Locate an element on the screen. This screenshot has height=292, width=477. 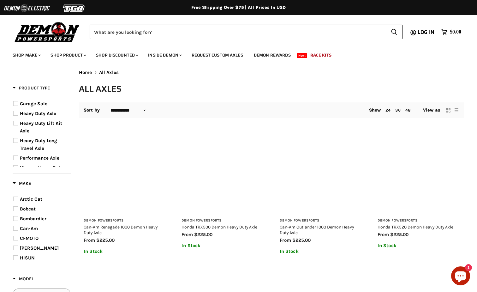
span: CFMOTO is located at coordinates (29, 238).